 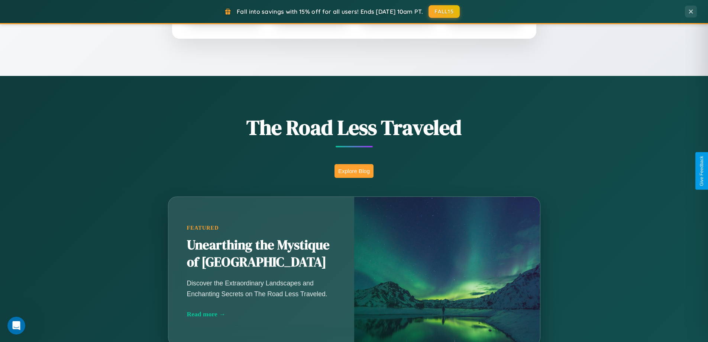 I want to click on p: Discover the Extraordinary Landscapes and Enchanting Secrets on The Road Less Traveled., so click(x=261, y=288).